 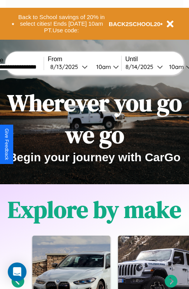 What do you see at coordinates (66, 67) in the screenshot?
I see `div: 8 / 13 / 2025` at bounding box center [66, 67].